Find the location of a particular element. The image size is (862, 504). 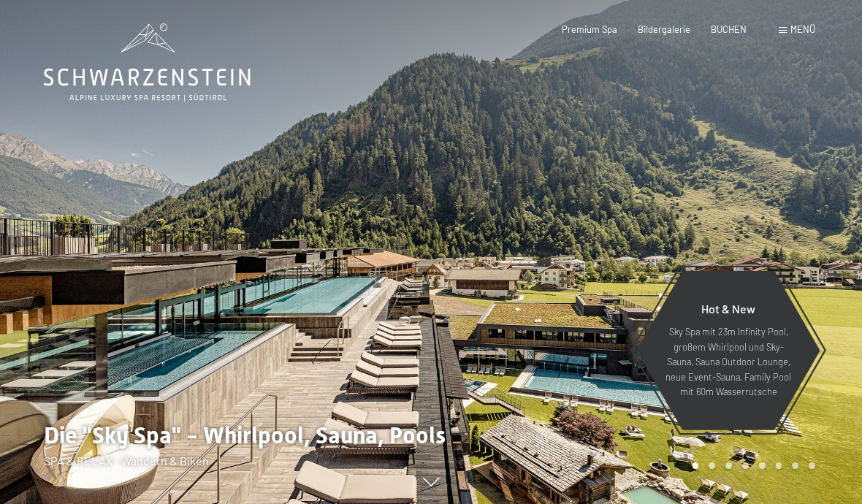

div: Carousel Page 5 is located at coordinates (762, 465).